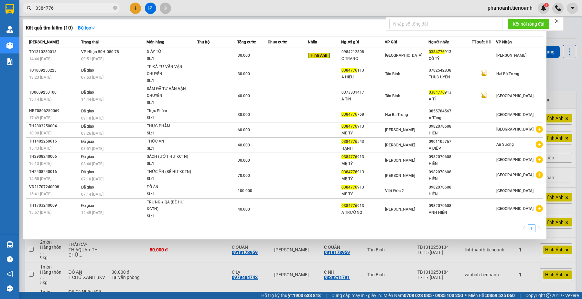 Image resolution: width=582 pixels, height=299 pixels. What do you see at coordinates (10, 288) in the screenshot?
I see `span: message` at bounding box center [10, 288].